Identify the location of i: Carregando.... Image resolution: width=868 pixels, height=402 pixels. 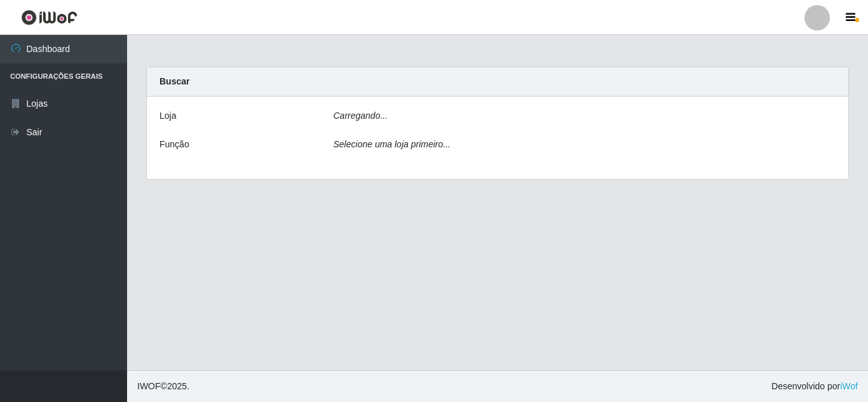
(361, 115).